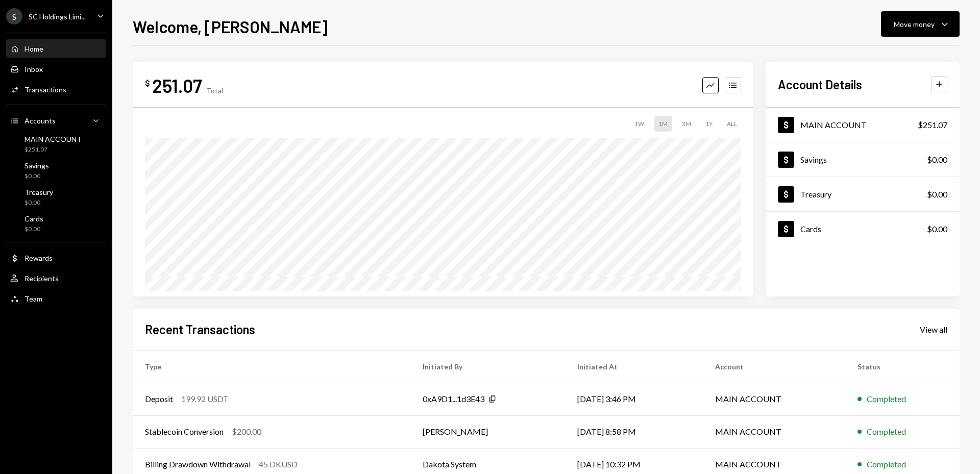  Describe the element at coordinates (205, 398) in the screenshot. I see `div: 199.92 USDT` at that location.